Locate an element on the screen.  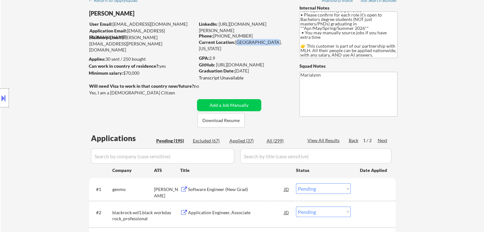
div: workday is located at coordinates (167, 213).